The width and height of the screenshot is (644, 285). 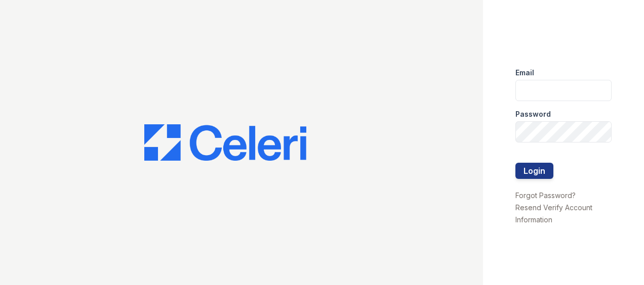 What do you see at coordinates (535, 171) in the screenshot?
I see `button: Login` at bounding box center [535, 171].